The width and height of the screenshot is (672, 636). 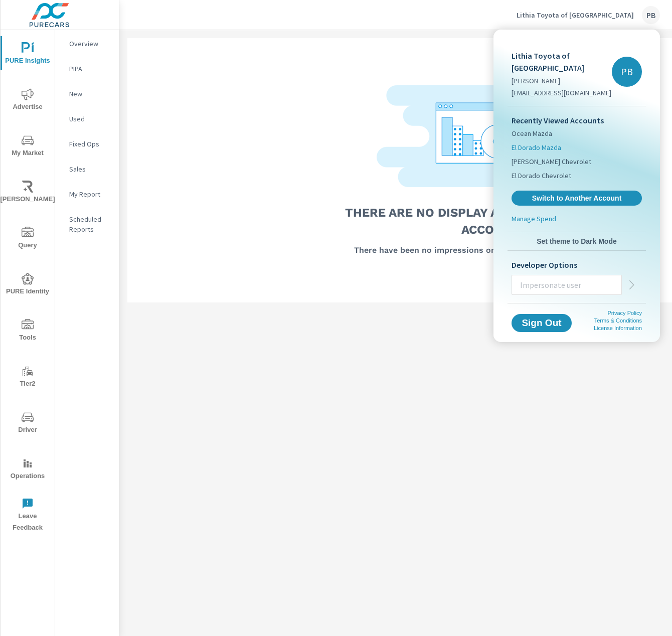 I want to click on span: El Dorado Chevrolet, so click(x=541, y=175).